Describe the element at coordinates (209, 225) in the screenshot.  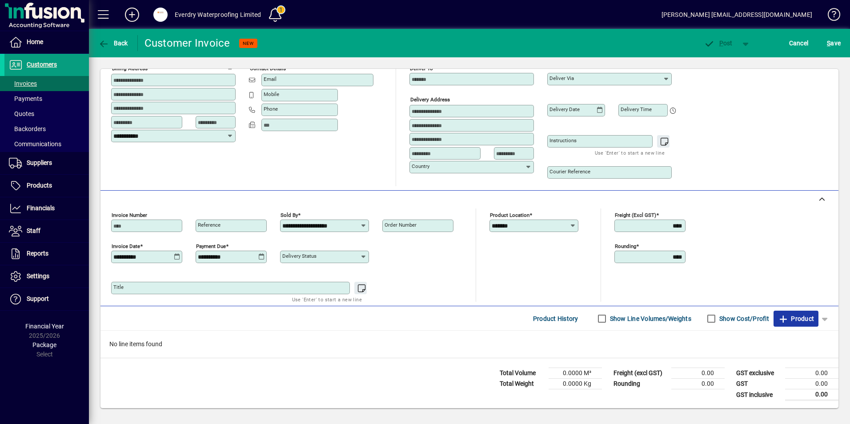
I see `mat-label: Reference` at that location.